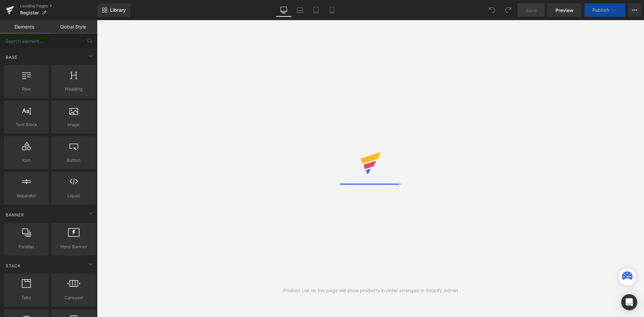 This screenshot has width=644, height=317. Describe the element at coordinates (73, 195) in the screenshot. I see `span: Liquid` at that location.